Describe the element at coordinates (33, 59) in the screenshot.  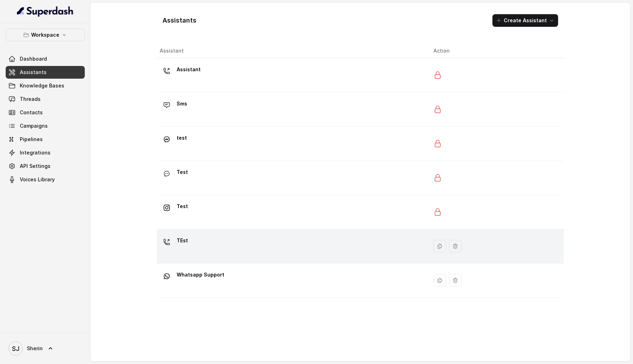
I see `span: Dashboard` at that location.